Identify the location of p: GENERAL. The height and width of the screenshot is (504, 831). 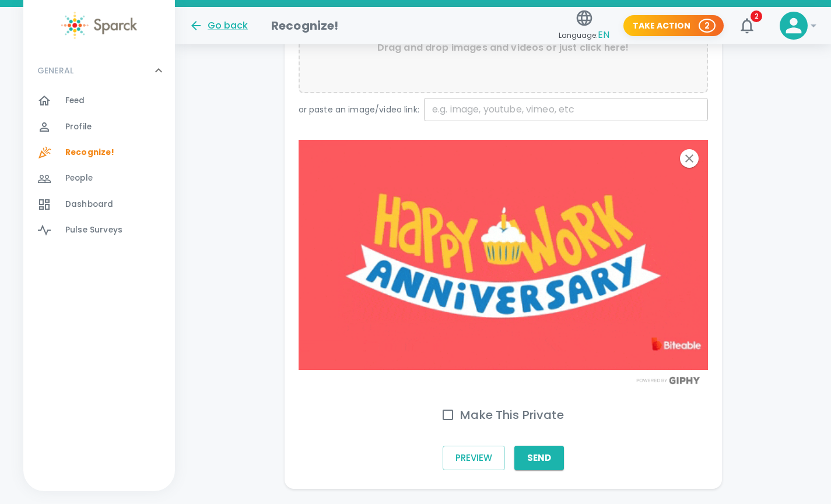
(55, 70).